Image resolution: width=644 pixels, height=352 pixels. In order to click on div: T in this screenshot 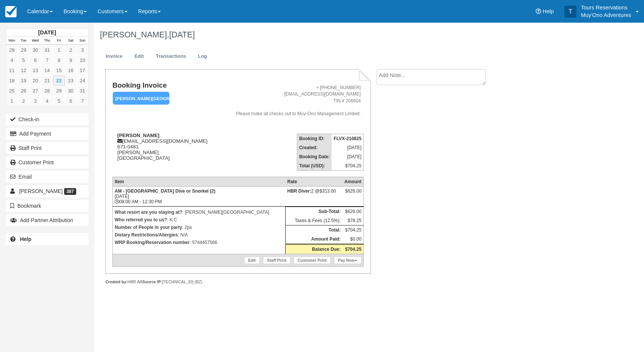, I will do `click(570, 11)`.